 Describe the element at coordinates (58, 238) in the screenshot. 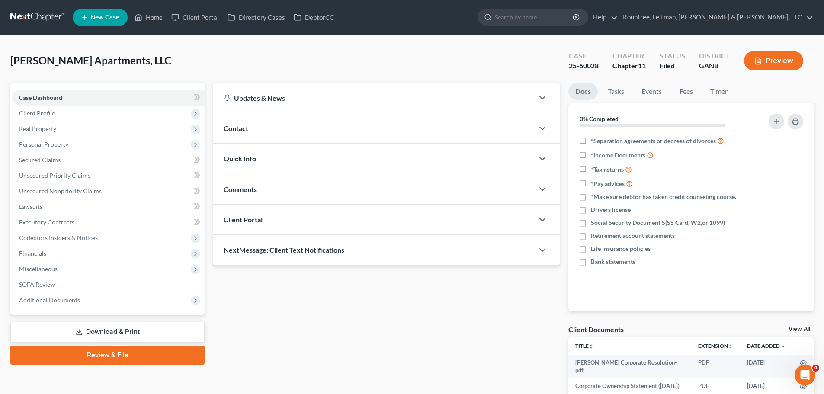

I see `span: Codebtors Insiders & Notices` at that location.